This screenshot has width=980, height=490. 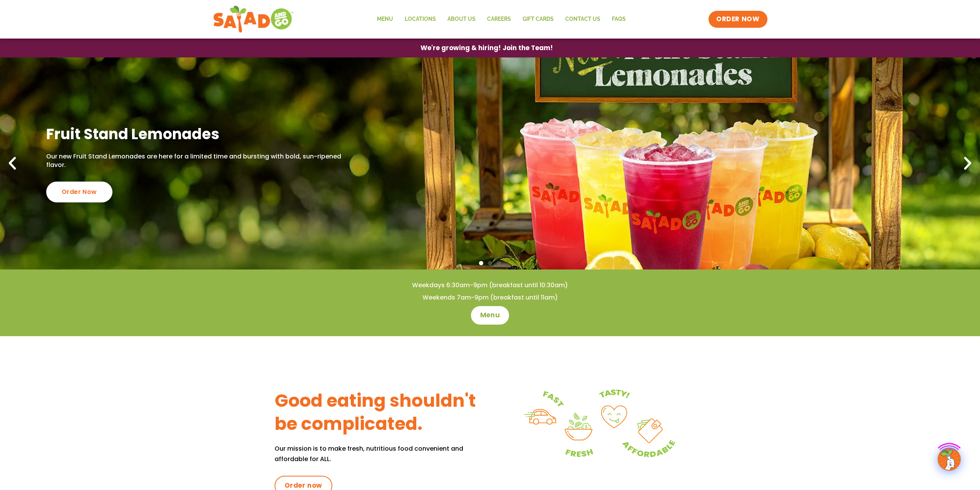 I want to click on img: new-SAG-logo-768×292, so click(x=253, y=19).